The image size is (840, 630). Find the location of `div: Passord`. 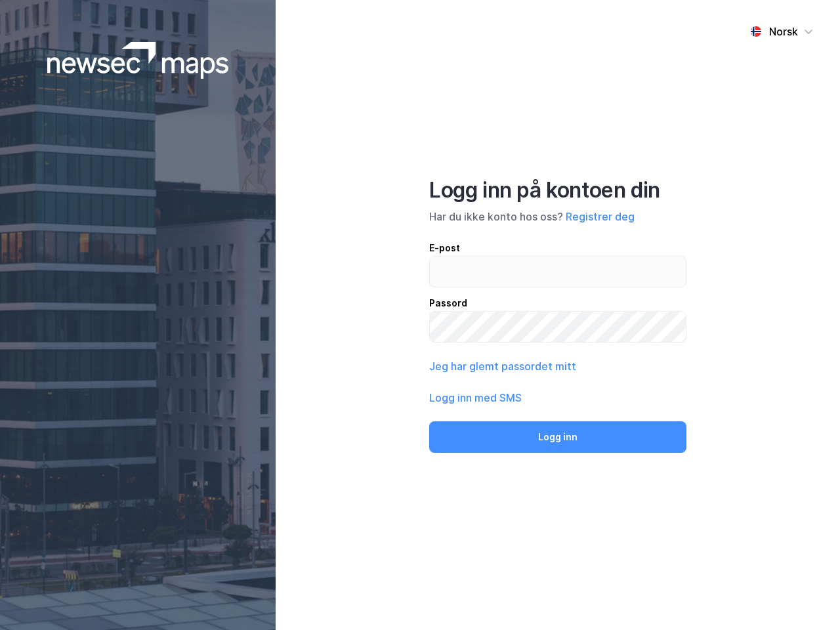

div: Passord is located at coordinates (558, 303).